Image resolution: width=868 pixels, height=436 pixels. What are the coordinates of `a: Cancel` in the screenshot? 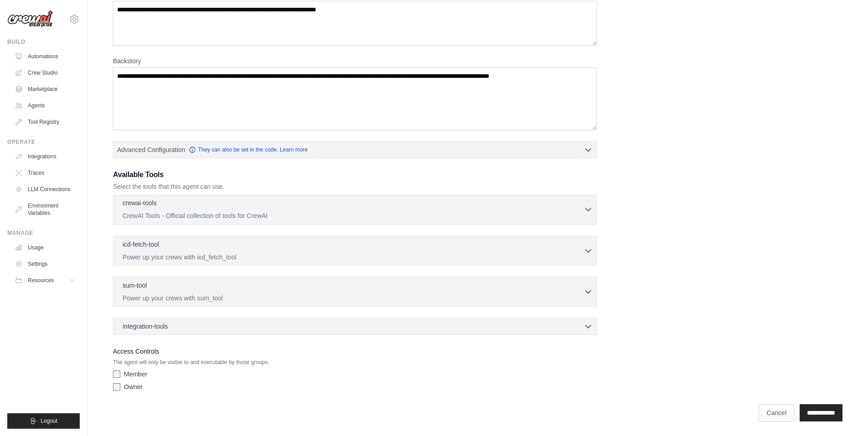 It's located at (776, 413).